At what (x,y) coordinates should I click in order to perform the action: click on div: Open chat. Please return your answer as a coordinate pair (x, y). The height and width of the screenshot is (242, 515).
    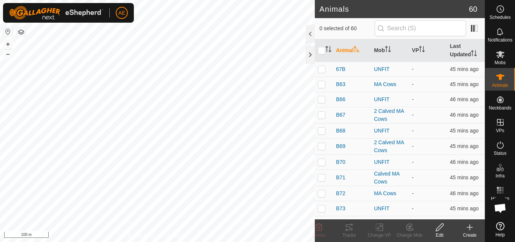
    Looking at the image, I should click on (500, 208).